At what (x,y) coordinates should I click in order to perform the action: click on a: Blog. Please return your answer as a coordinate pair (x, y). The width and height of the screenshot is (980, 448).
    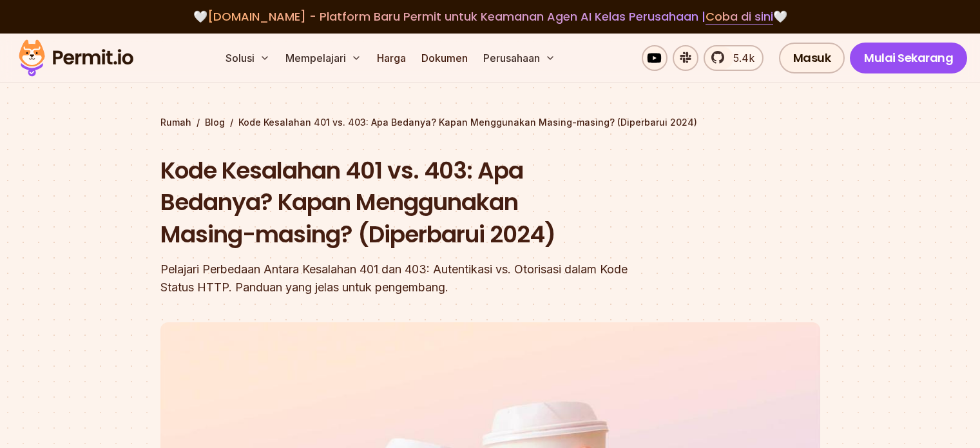
    Looking at the image, I should click on (215, 122).